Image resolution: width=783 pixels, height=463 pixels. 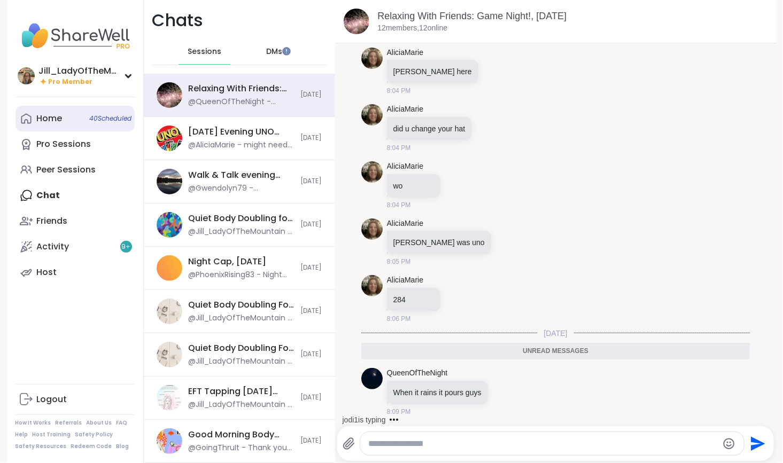 I want to click on div: Pro Sessions, so click(x=64, y=144).